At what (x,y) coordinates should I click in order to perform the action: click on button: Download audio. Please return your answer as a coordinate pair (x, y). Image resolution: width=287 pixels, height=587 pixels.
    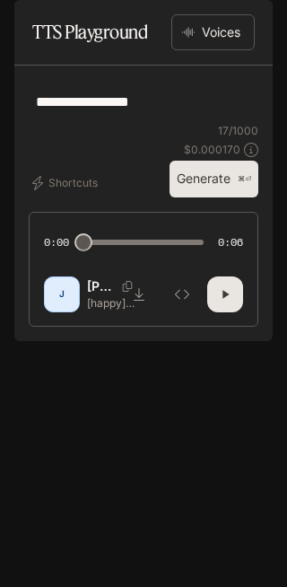
    Looking at the image, I should click on (139, 295).